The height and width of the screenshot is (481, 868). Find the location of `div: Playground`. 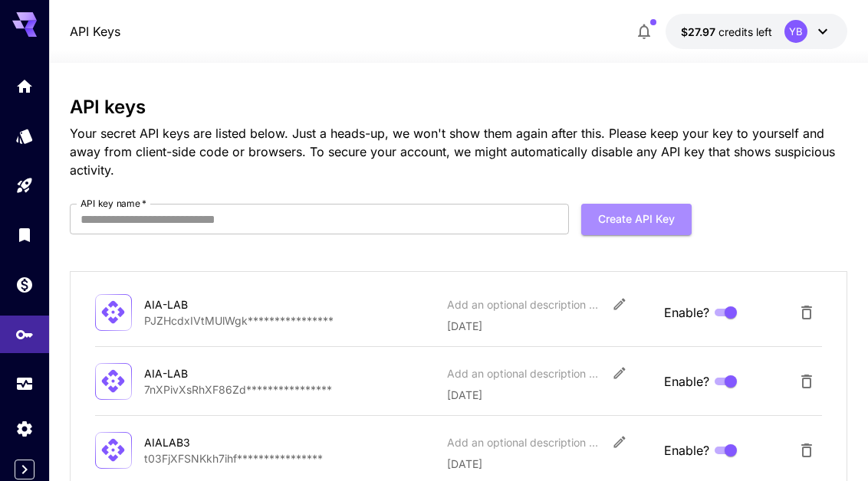

div: Playground is located at coordinates (25, 185).